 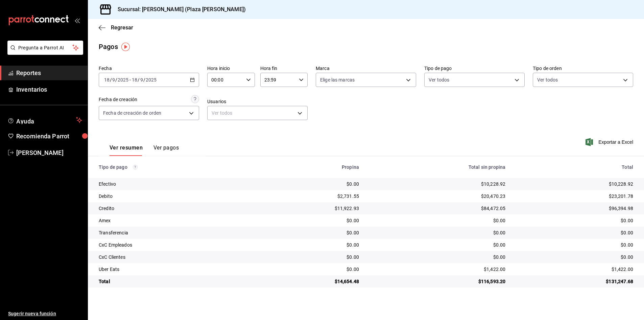 What do you see at coordinates (365, 69) in the screenshot?
I see `label: Marca` at bounding box center [365, 69].